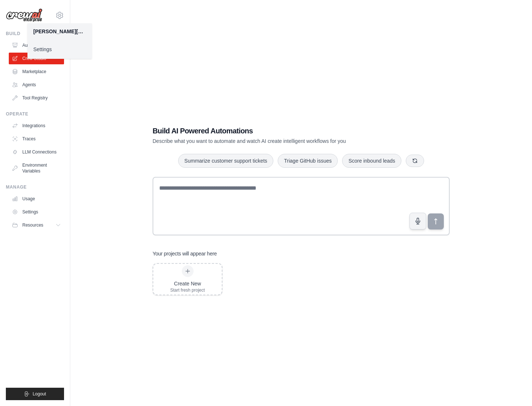 Image resolution: width=532 pixels, height=406 pixels. Describe the element at coordinates (36, 139) in the screenshot. I see `a: Traces` at that location.